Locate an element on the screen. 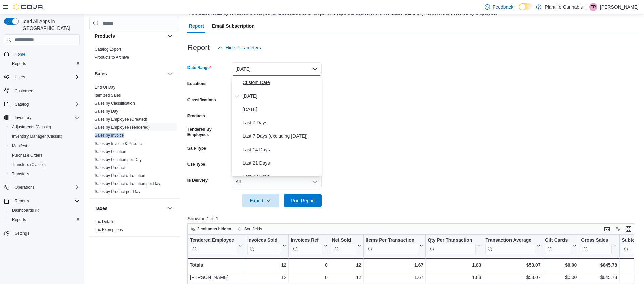 The height and width of the screenshot is (284, 644). span: Users is located at coordinates (46, 77).